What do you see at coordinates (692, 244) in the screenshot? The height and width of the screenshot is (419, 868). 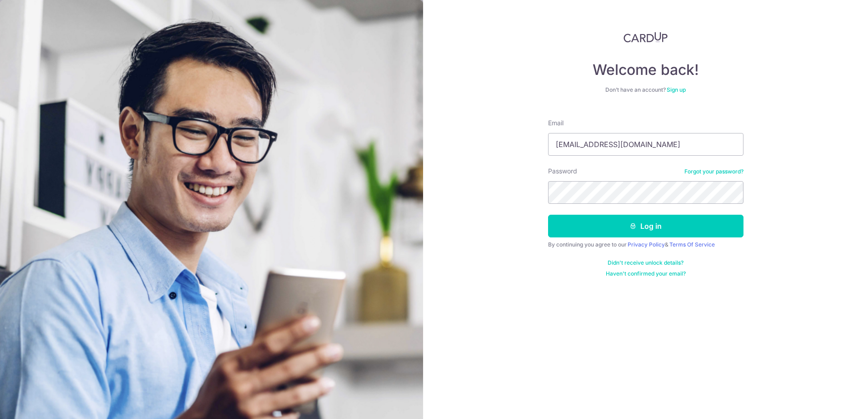 I see `a: Terms Of Service` at bounding box center [692, 244].